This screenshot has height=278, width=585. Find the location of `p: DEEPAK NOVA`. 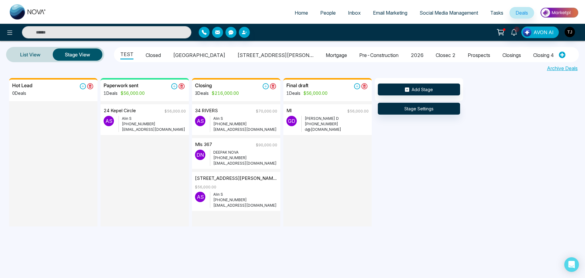

p: DEEPAK NOVA is located at coordinates (245, 152).